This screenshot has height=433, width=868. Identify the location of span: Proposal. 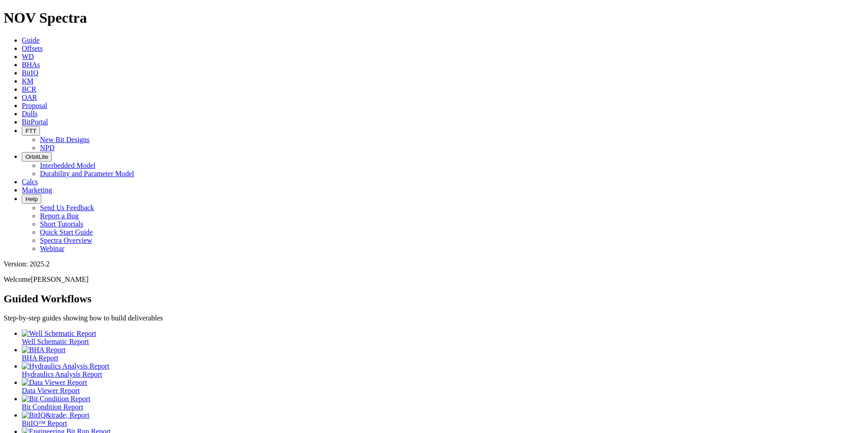
(35, 105).